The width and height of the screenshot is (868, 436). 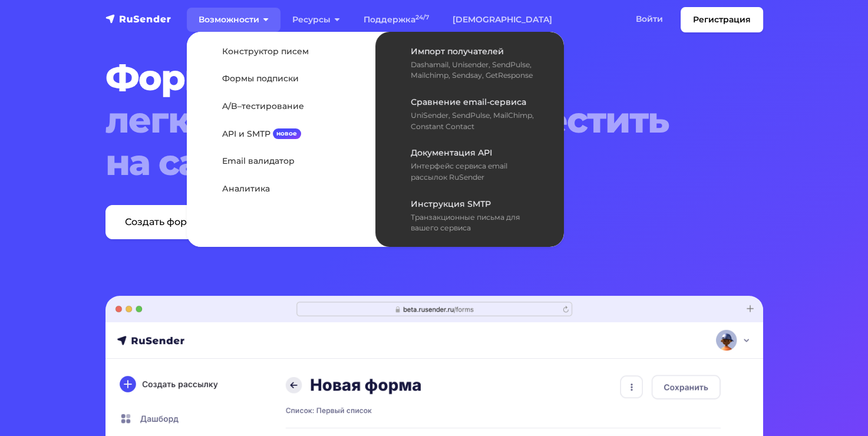 I want to click on a: Сравнение email-сервиса UniSender, SendPulse, MailChimp, Constant Contact, so click(x=470, y=113).